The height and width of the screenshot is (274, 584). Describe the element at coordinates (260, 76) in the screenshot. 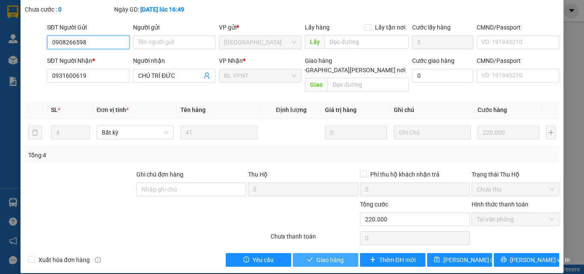

I see `span: ĐL VPNT` at that location.